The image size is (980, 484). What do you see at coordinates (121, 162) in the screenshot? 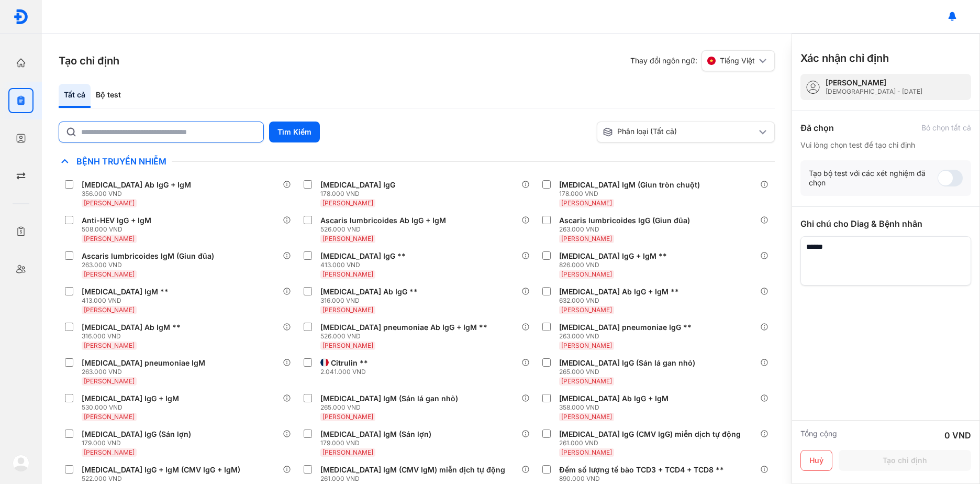
I see `span: Bệnh Truyền Nhiễm` at bounding box center [121, 162].